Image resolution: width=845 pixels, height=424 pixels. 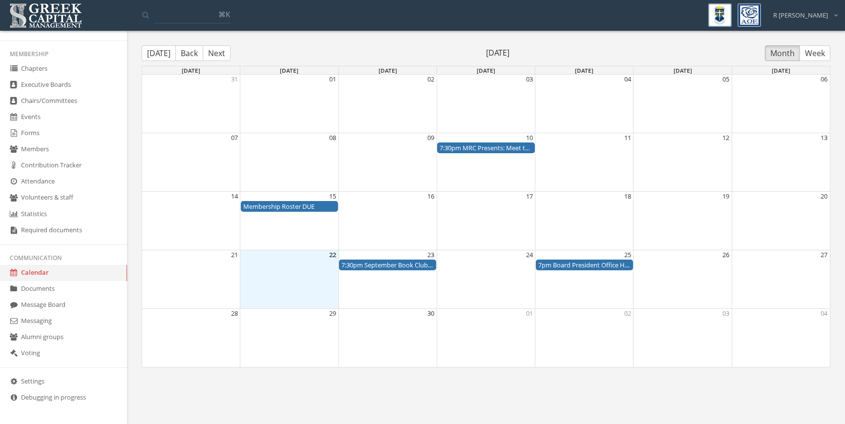 I want to click on button: 31, so click(x=234, y=79).